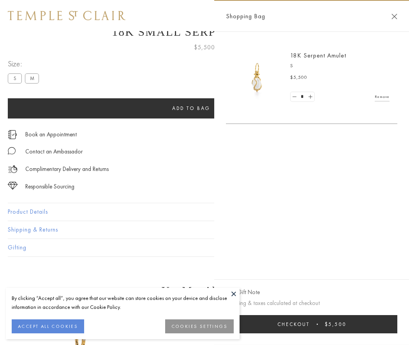 The image size is (409, 345). What do you see at coordinates (12, 151) in the screenshot?
I see `img: MessageIcon-01_2.svg` at bounding box center [12, 151].